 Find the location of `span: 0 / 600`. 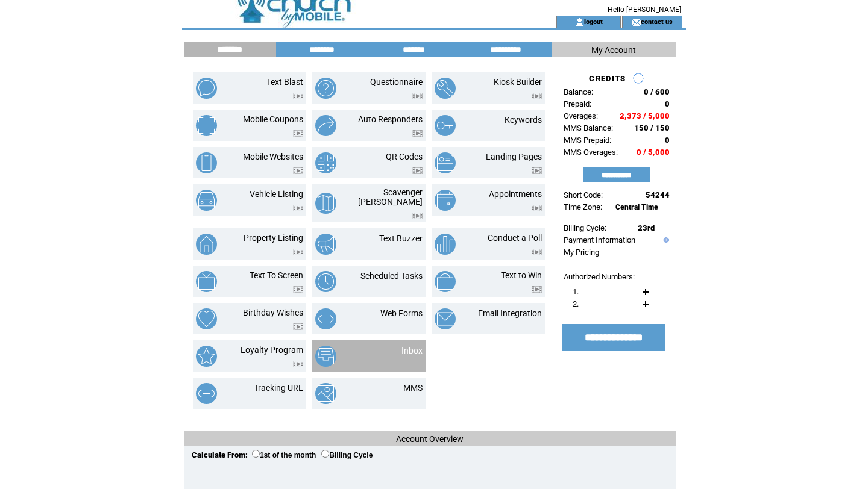

span: 0 / 600 is located at coordinates (657, 91).